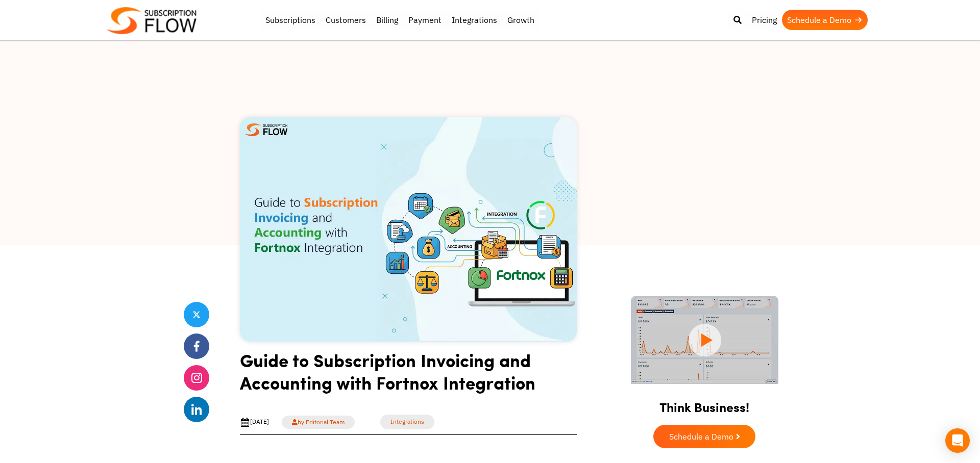  I want to click on img: Subscriptionflow, so click(151, 21).